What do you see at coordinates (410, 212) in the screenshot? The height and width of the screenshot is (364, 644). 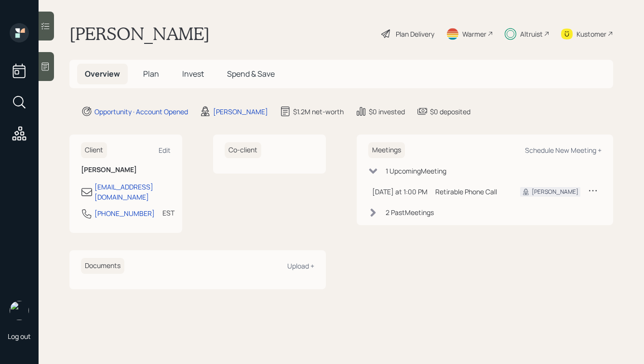 I see `div: 2 Past Meeting s` at bounding box center [410, 212].